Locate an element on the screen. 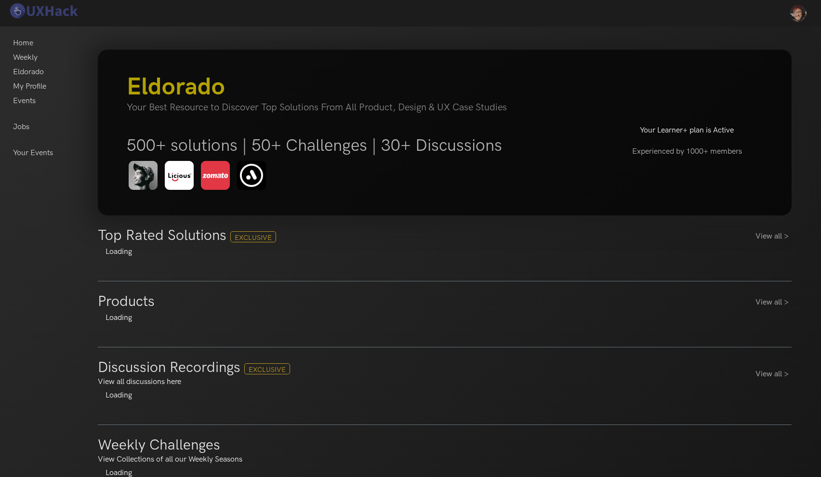 The image size is (821, 477). h5: Experienced by 1000+ members is located at coordinates (687, 152).